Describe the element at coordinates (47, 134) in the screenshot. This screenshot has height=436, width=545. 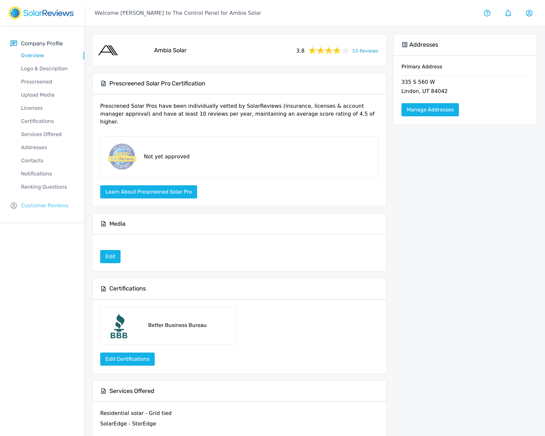
I see `p: Services Offered` at that location.